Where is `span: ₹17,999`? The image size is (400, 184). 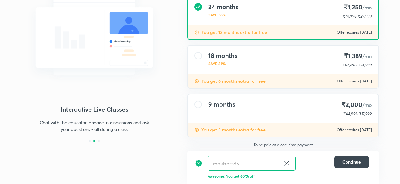
span: ₹17,999 is located at coordinates (366, 114).